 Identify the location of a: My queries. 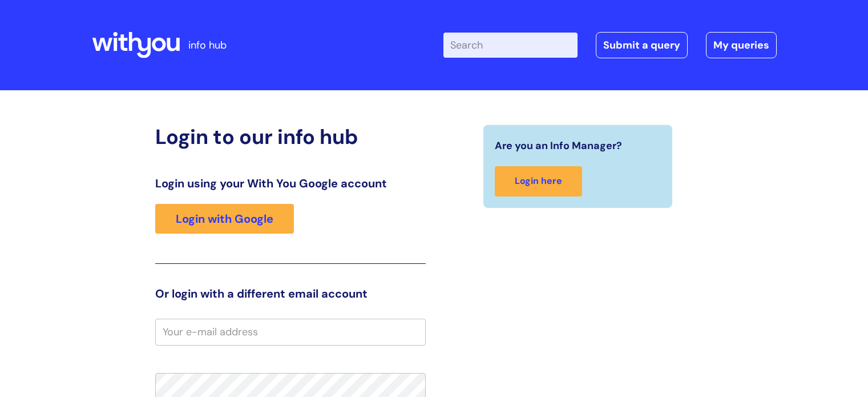
(742, 45).